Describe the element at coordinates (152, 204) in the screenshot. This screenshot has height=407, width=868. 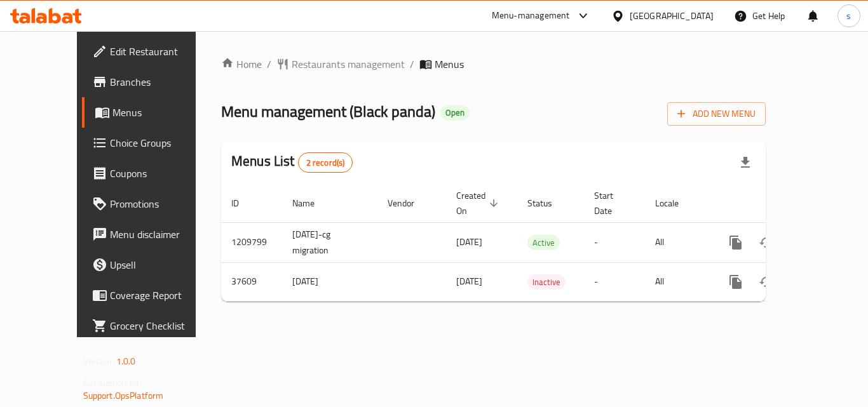
I see `a: Promotions` at that location.